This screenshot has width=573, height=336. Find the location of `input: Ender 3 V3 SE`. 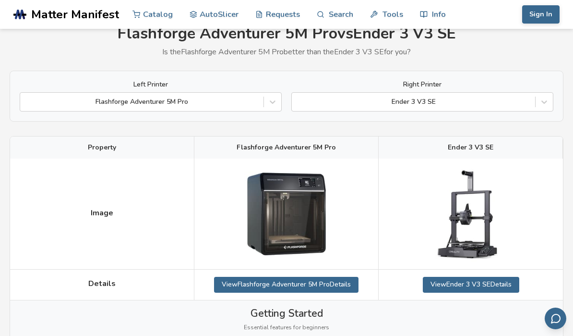

input: Ender 3 V3 SE is located at coordinates (298, 102).